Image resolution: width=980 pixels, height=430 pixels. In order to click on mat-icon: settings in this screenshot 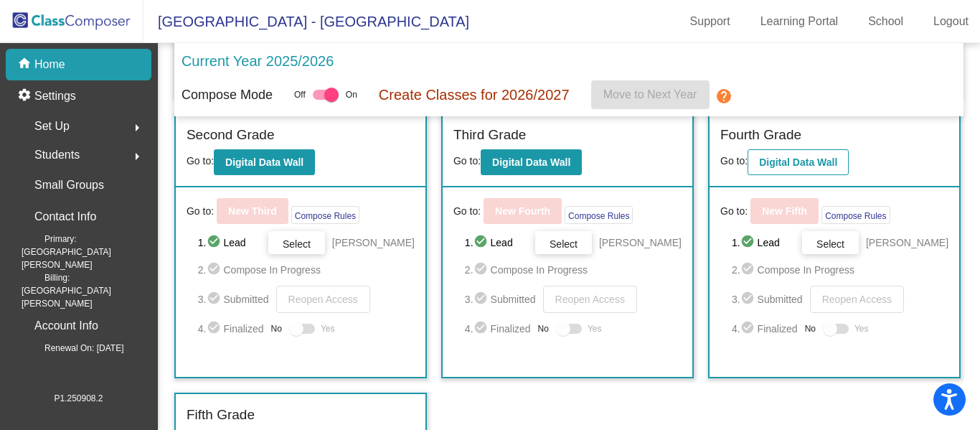, I will do `click(26, 96)`.